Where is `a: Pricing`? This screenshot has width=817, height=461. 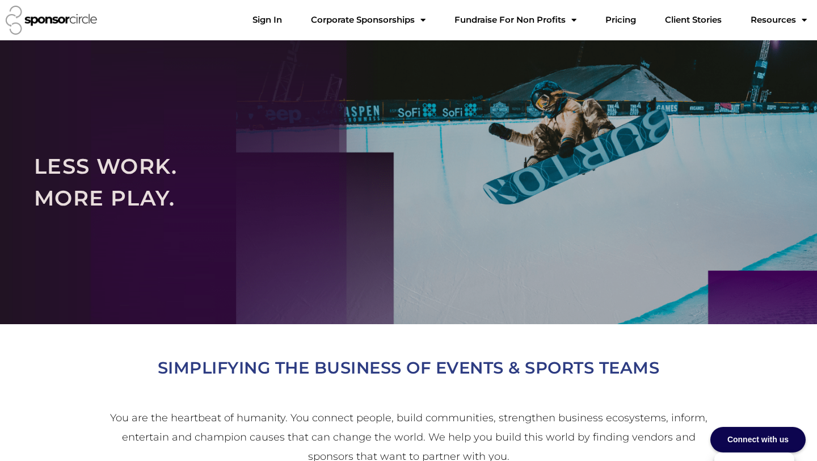 a: Pricing is located at coordinates (621, 20).